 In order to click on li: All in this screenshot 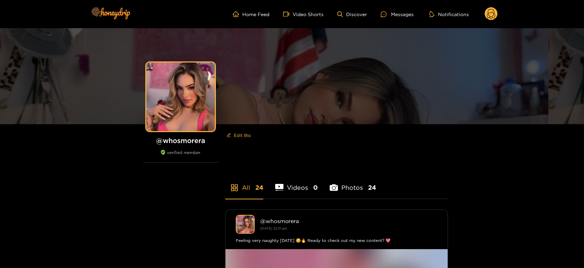, I will do `click(244, 183)`.